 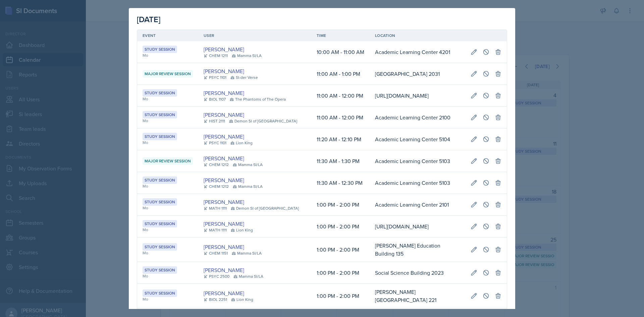 I want to click on th: Location, so click(x=418, y=36).